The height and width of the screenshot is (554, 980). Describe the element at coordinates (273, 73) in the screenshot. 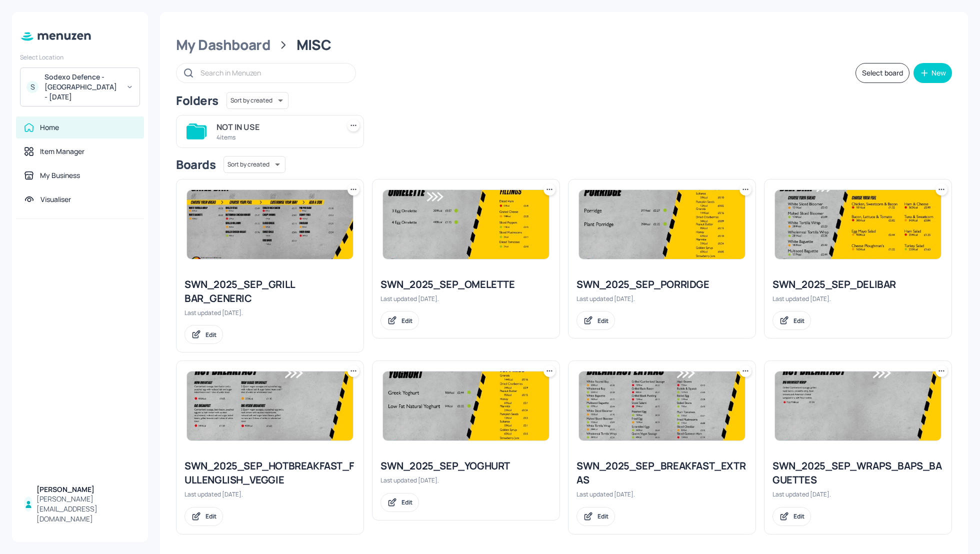

I see `input: Search in Menuzen` at that location.